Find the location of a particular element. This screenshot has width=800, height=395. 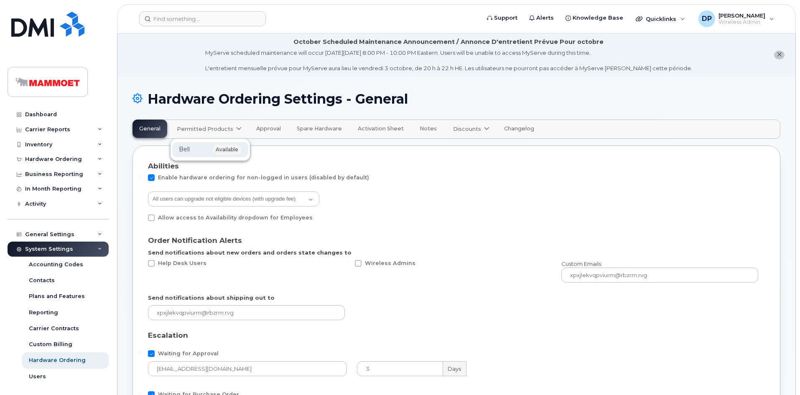

input: Allow access to Availability dropdown for Employees is located at coordinates (140, 216).